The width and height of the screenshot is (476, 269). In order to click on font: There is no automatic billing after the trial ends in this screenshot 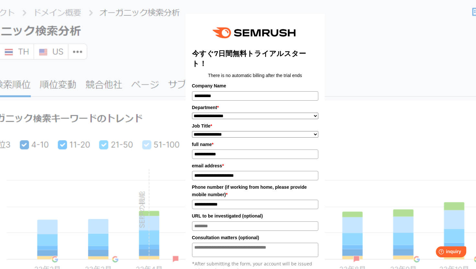, I will do `click(255, 75)`.